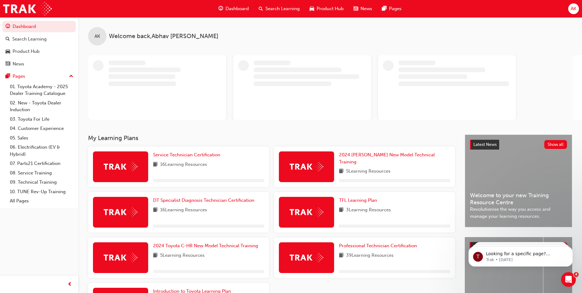 The height and width of the screenshot is (293, 582). What do you see at coordinates (39, 39) in the screenshot?
I see `a: Search Learning` at bounding box center [39, 39].